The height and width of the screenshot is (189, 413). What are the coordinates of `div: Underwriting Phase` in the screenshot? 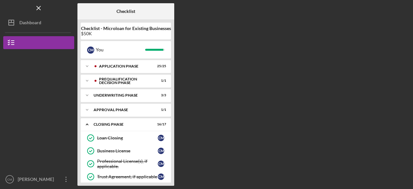 It's located at (122, 95).